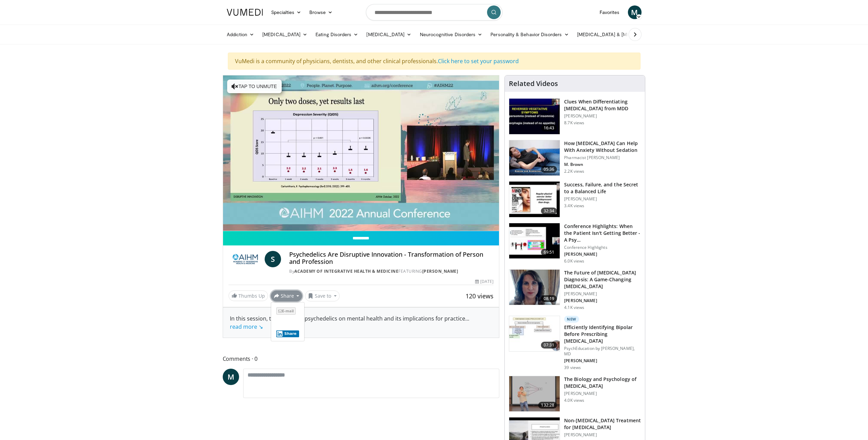  What do you see at coordinates (254, 87) in the screenshot?
I see `button: Tap to unmute` at bounding box center [254, 87].